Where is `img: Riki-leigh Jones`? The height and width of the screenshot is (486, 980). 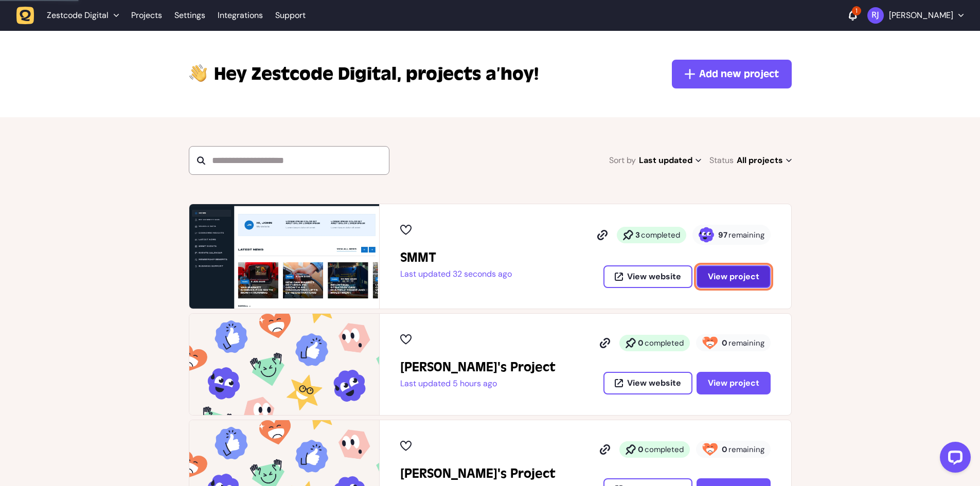 img: Riki-leigh Jones is located at coordinates (876, 15).